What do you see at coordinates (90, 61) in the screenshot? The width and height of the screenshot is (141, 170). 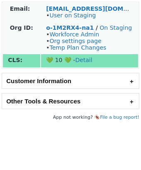 I see `td: 💚 10 💚 -` at bounding box center [90, 61].